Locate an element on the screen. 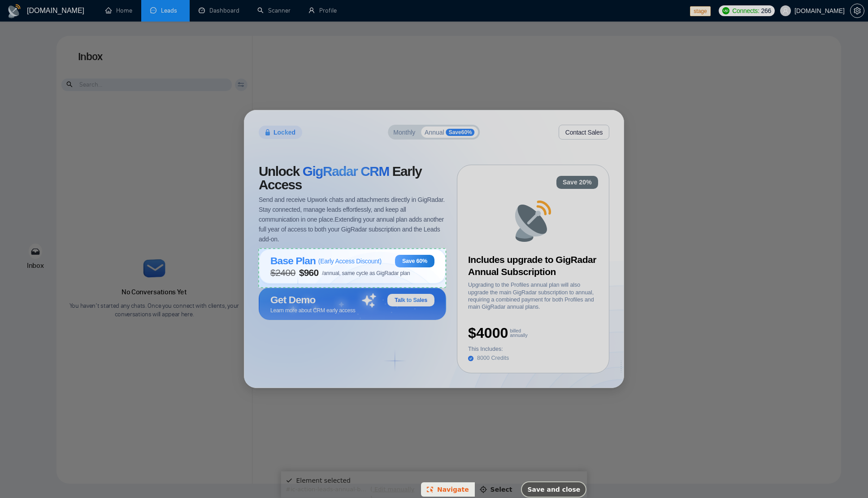  span: This Includes: is located at coordinates (486, 349).